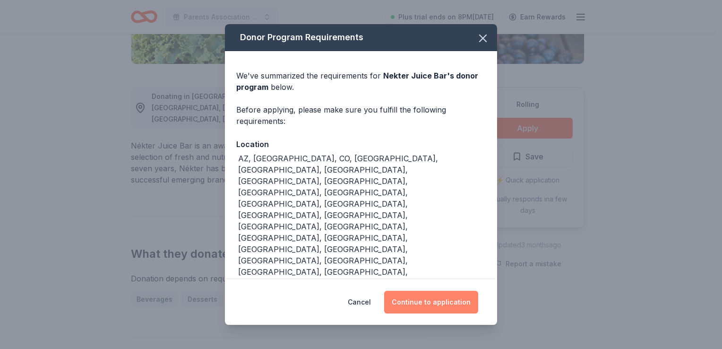 The image size is (722, 349). Describe the element at coordinates (431, 302) in the screenshot. I see `button: Continue to application` at that location.